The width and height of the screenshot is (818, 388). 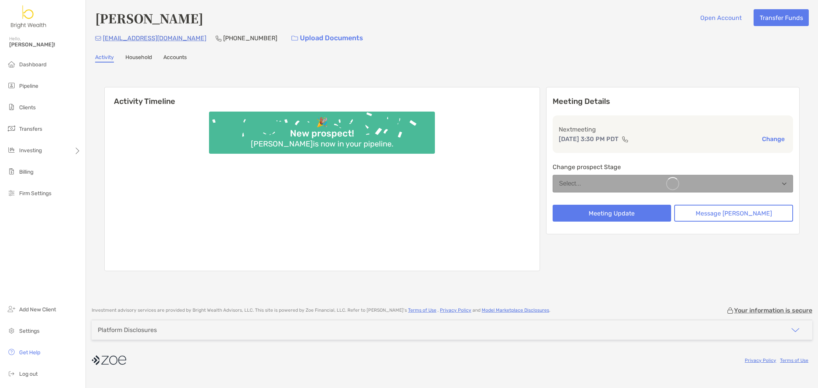 I want to click on p: Investment advisory services are provided by Bright Wealth Advisors, LLC . This site is powered b..., so click(x=321, y=310).